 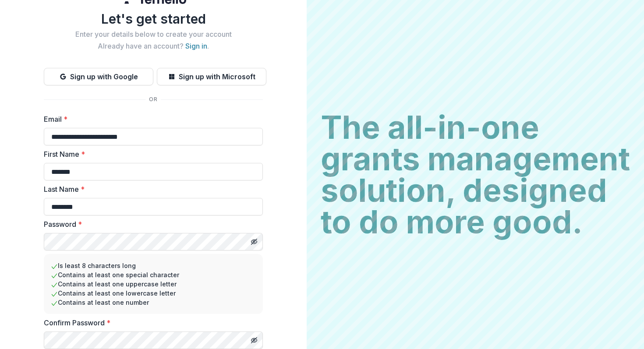 What do you see at coordinates (153, 284) in the screenshot?
I see `li: Contains at least one uppercase letter` at bounding box center [153, 284].